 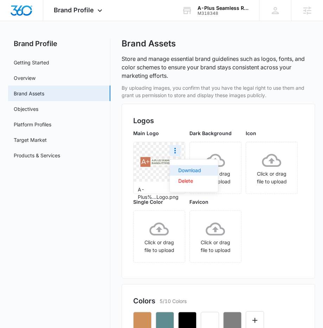 I want to click on a: Overview, so click(x=25, y=78).